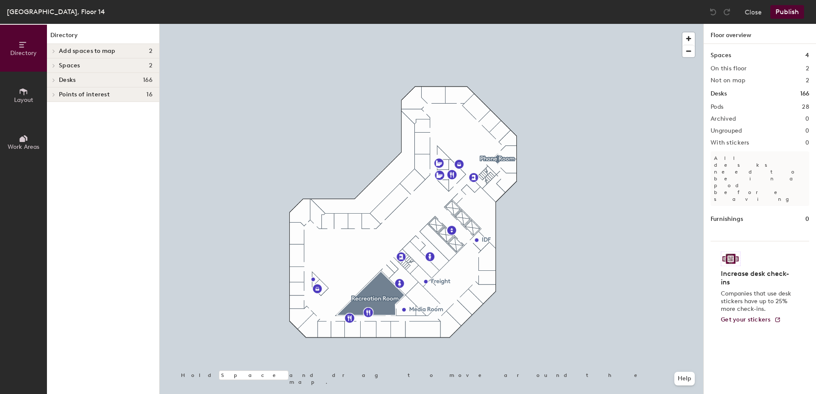 Image resolution: width=816 pixels, height=394 pixels. I want to click on h1: Floor overview, so click(760, 34).